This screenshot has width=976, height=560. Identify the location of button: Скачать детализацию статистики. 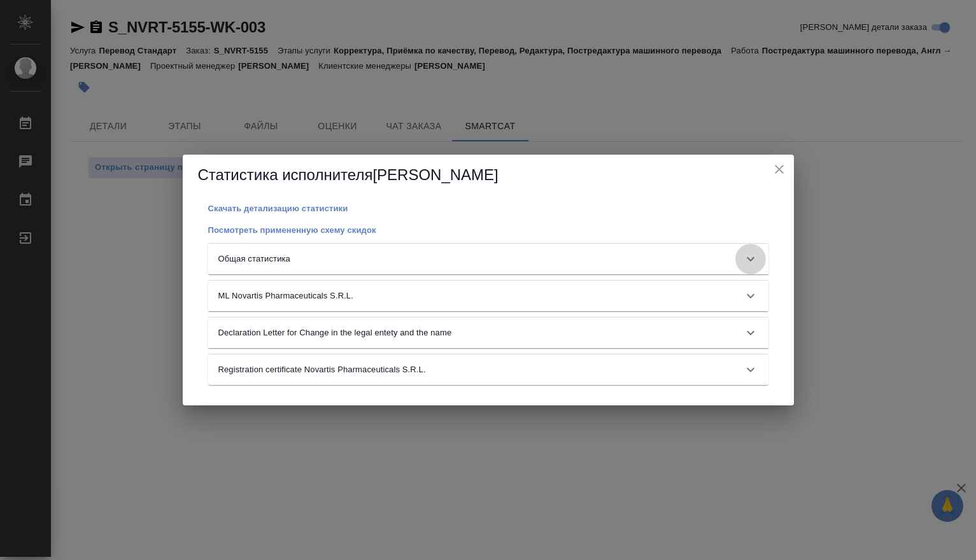
(278, 209).